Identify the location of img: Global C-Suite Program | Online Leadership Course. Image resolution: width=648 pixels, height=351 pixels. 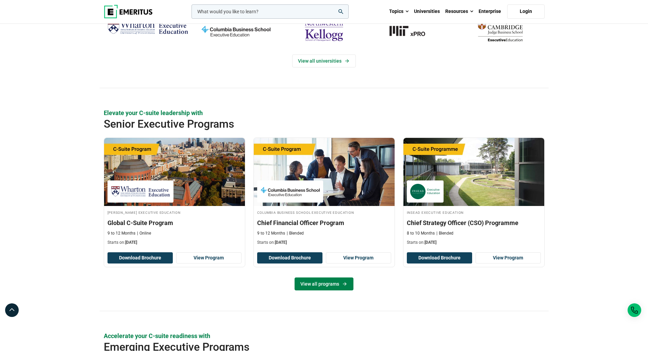
(174, 172).